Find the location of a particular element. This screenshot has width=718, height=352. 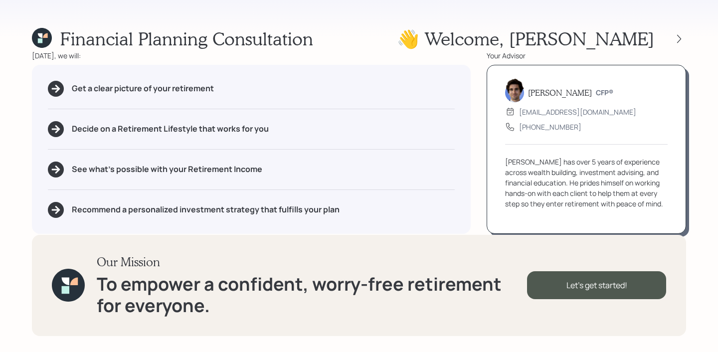

h5: Recommend a personalized investment strategy that fulfills your plan is located at coordinates (206, 210).